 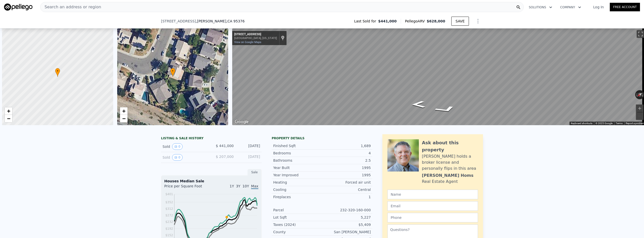 I want to click on tspan: $352, so click(x=169, y=202).